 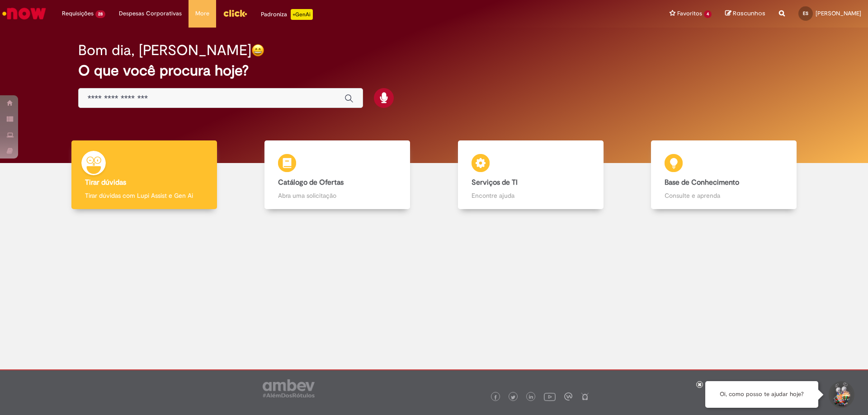 What do you see at coordinates (235, 13) in the screenshot?
I see `img: click_logo_yellow_360x200.png` at bounding box center [235, 13].